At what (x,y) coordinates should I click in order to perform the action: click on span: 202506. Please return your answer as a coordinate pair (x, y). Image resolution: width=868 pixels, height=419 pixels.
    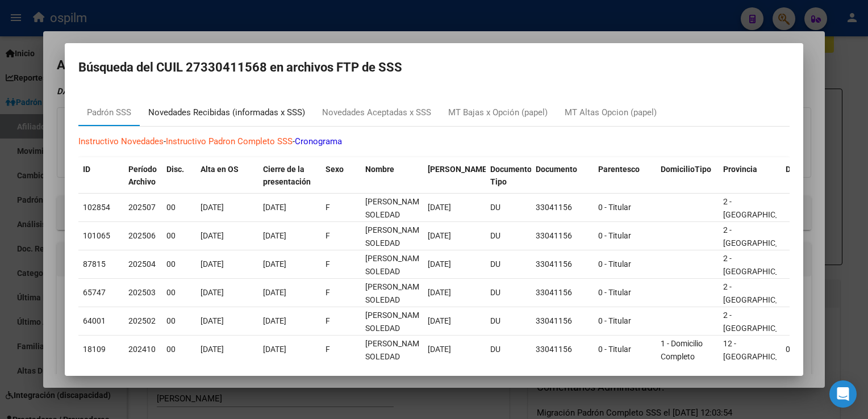
    Looking at the image, I should click on (142, 235).